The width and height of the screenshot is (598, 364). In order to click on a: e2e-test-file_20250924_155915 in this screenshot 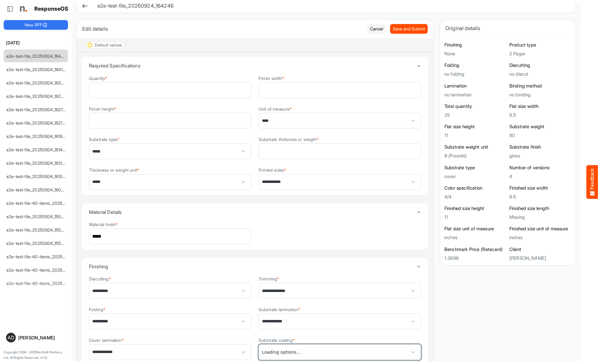, I will do `click(37, 216)`.